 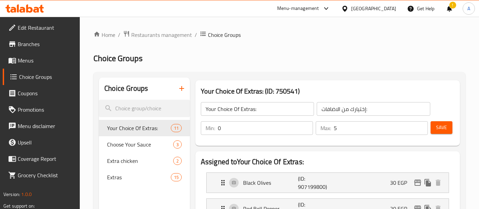 I want to click on p: 30 EGP, so click(x=401, y=182).